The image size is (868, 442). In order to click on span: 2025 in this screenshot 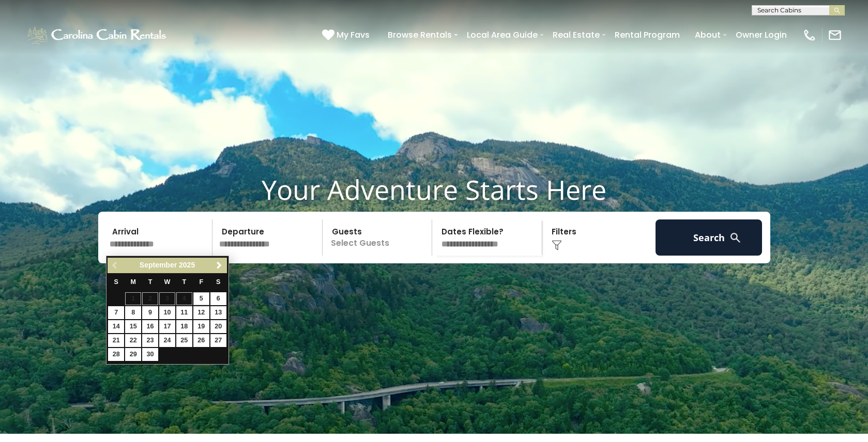, I will do `click(187, 265)`.